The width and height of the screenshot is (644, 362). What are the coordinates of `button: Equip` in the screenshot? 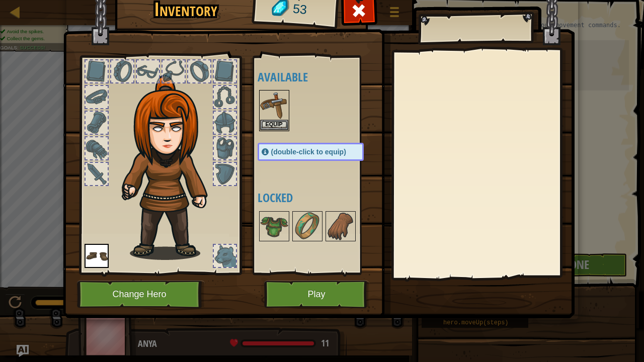 It's located at (274, 124).